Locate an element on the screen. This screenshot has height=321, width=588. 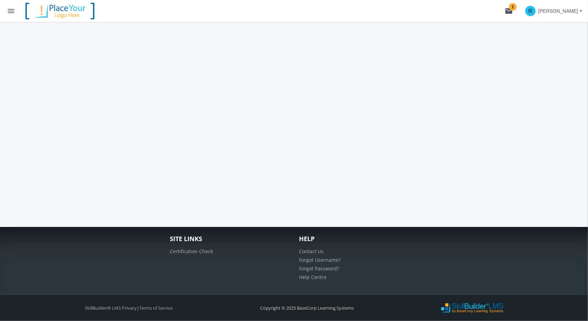
span: R is located at coordinates (531, 11).